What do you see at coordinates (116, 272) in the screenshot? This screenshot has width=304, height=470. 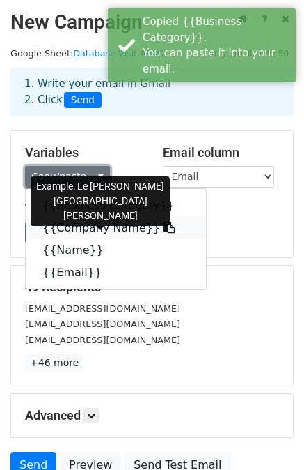 I see `a: {{Email}}` at bounding box center [116, 272].